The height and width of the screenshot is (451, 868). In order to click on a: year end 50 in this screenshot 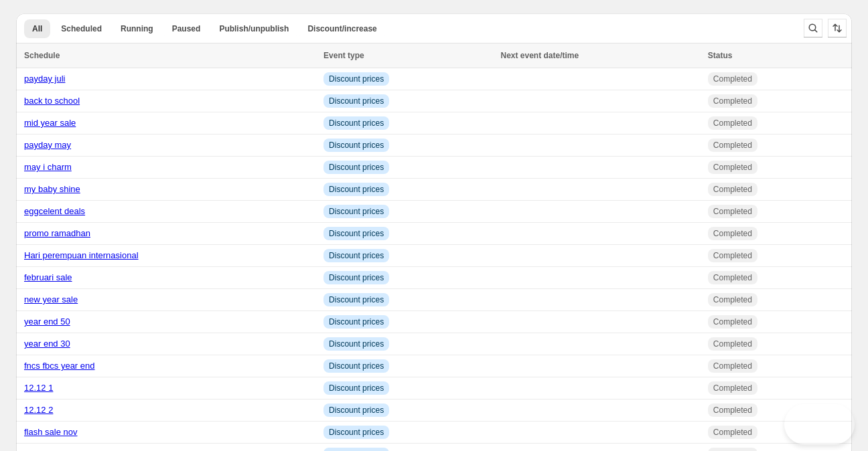, I will do `click(47, 321)`.